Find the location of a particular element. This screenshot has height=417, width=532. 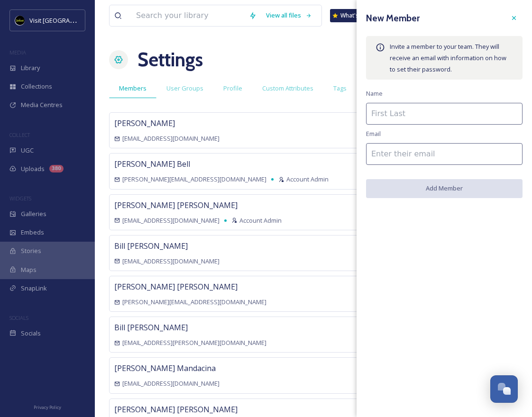

span: Email is located at coordinates (373, 134).